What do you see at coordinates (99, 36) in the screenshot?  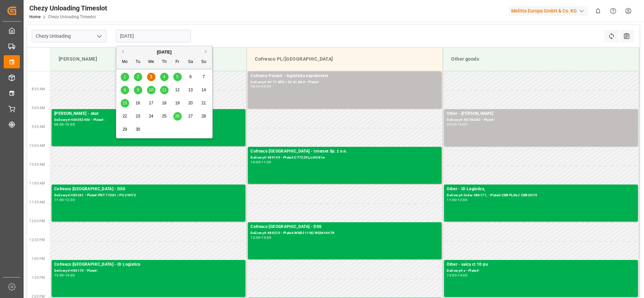 I see `button: open menu` at bounding box center [99, 36].